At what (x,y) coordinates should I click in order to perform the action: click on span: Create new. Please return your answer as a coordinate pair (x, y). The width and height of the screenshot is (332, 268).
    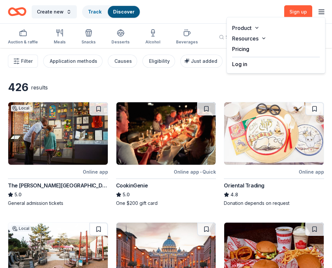
    Looking at the image, I should click on (50, 12).